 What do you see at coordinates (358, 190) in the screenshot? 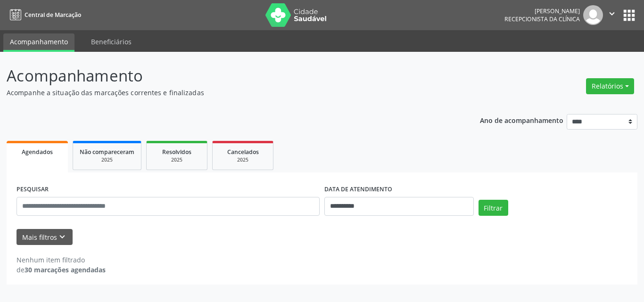
I see `label: DATA DE ATENDIMENTO` at bounding box center [358, 190].